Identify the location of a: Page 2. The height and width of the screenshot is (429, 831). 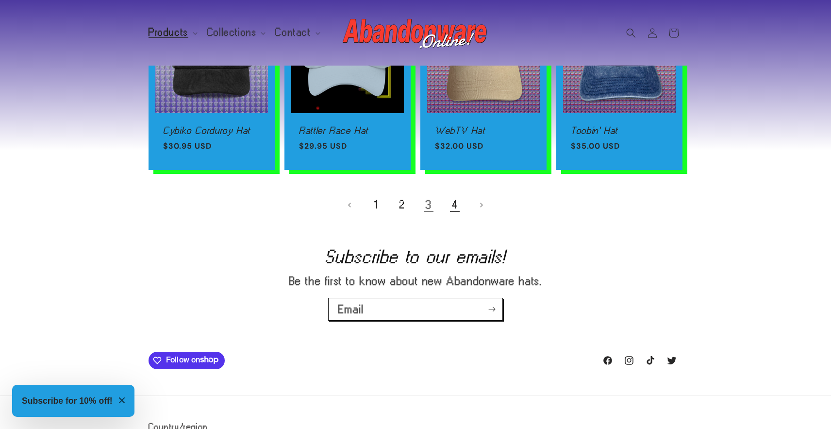
(402, 205).